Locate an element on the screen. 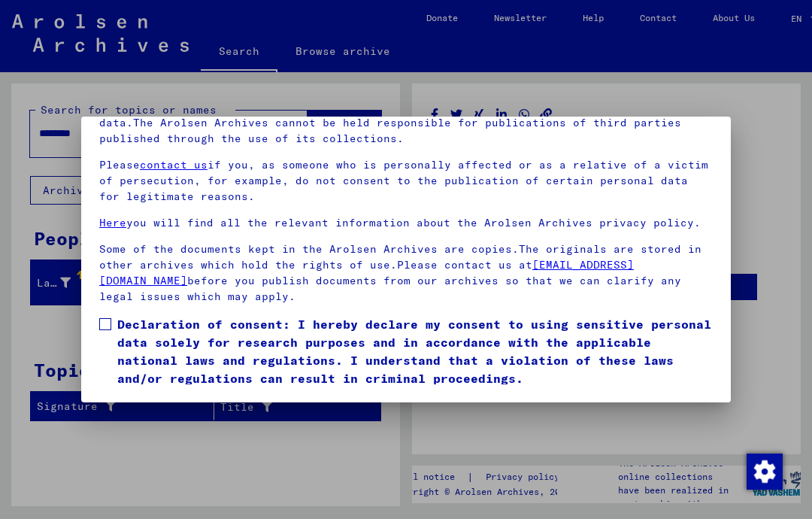 This screenshot has width=812, height=519. p: Some of the documents kept in the Arolsen Archives are copies.The originals are stored in other a... is located at coordinates (406, 273).